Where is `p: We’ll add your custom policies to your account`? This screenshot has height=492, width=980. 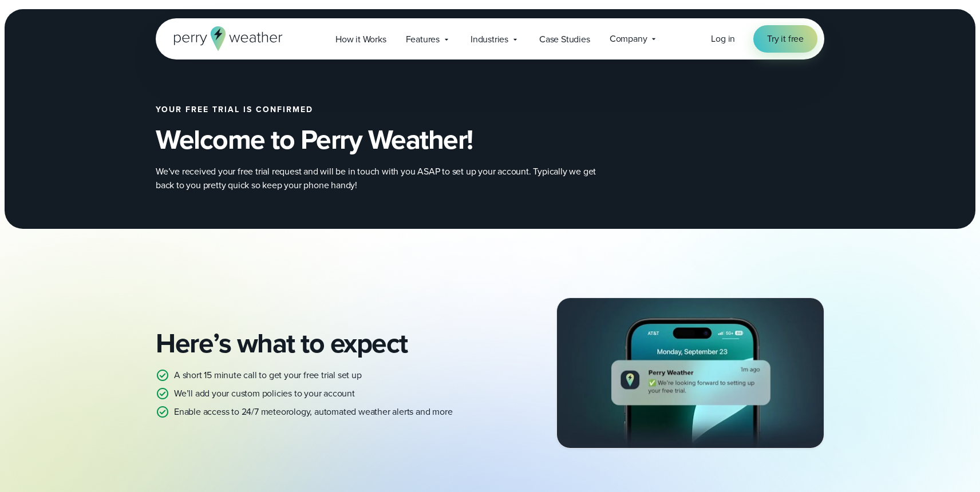
p: We’ll add your custom policies to your account is located at coordinates (265, 394).